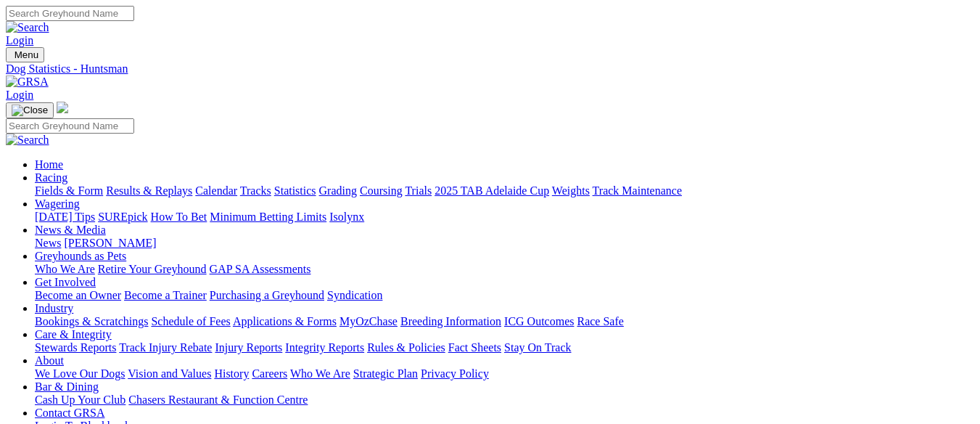 The image size is (980, 424). I want to click on a: Fields & Form, so click(69, 190).